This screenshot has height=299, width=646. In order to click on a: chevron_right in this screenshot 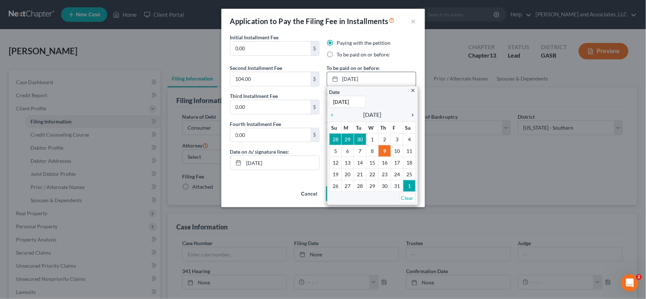, I will do `click(411, 115)`.